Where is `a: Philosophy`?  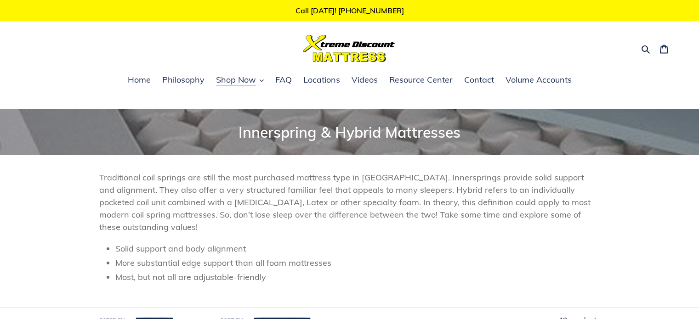 a: Philosophy is located at coordinates (183, 80).